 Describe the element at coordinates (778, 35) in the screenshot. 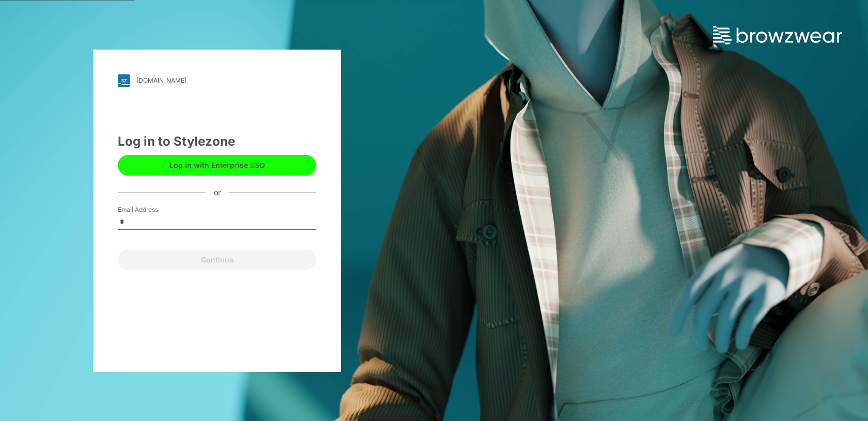

I see `img: browzwear-logo.e42bd6dac1945053ebaf764b6aa21510.svg` at that location.